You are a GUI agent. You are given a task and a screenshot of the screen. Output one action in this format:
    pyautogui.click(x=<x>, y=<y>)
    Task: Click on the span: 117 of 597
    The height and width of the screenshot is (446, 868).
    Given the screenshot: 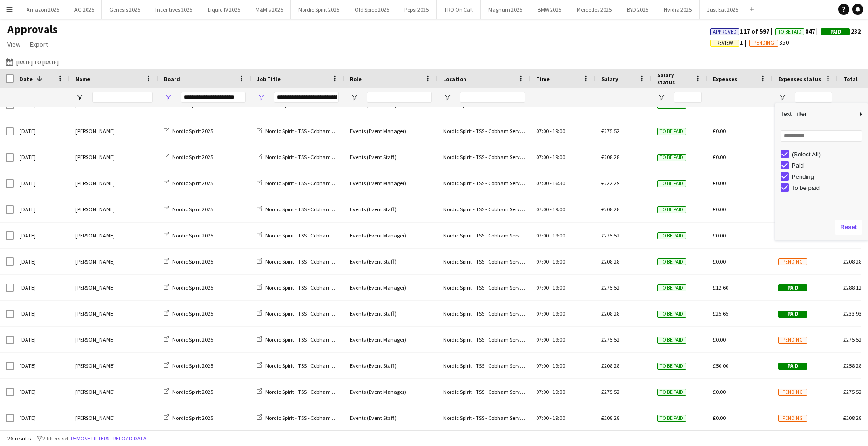 What is the action you would take?
    pyautogui.click(x=743, y=31)
    